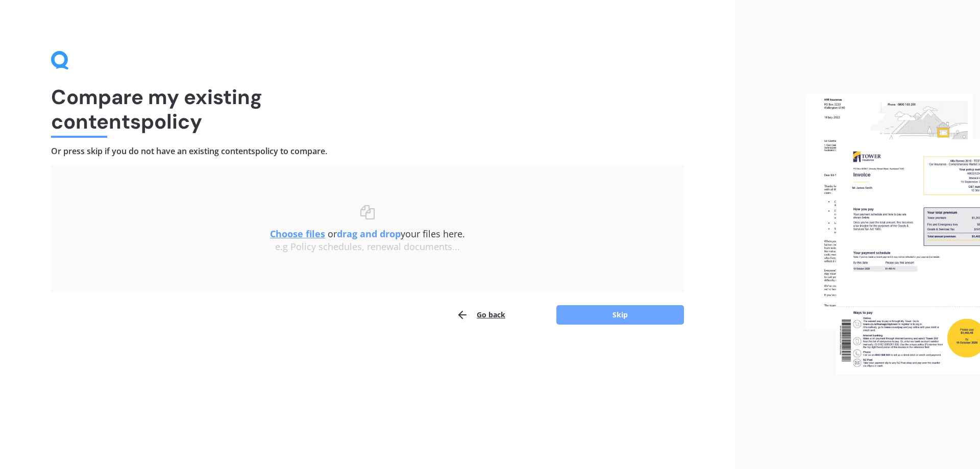 The width and height of the screenshot is (980, 469). Describe the element at coordinates (368, 234) in the screenshot. I see `b: drag and drop` at that location.